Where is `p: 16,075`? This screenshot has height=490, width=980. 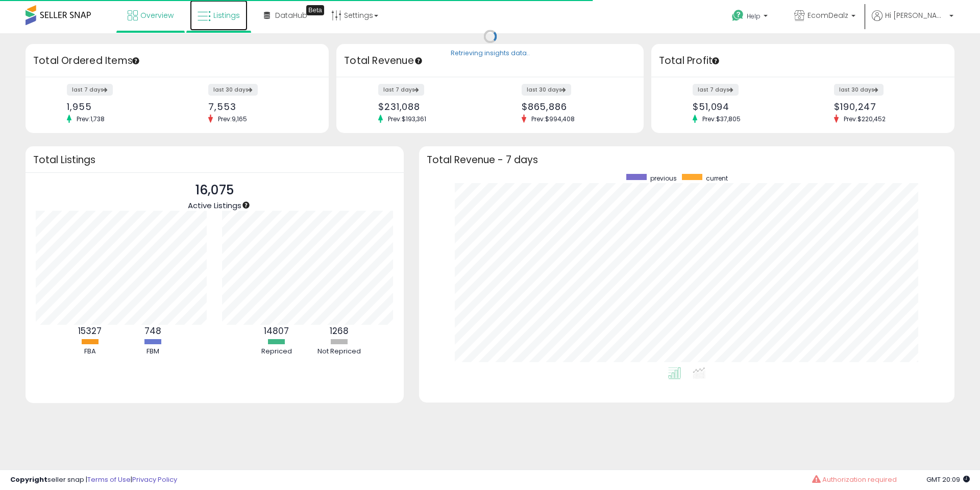 p: 16,075 is located at coordinates (215, 190).